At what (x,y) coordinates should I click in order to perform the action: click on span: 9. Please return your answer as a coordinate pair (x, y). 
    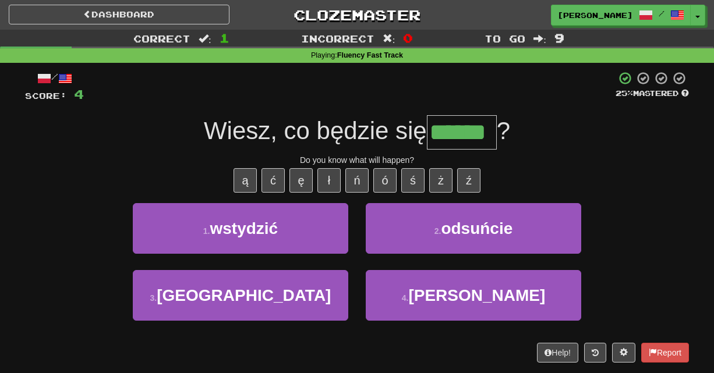
    Looking at the image, I should click on (559, 38).